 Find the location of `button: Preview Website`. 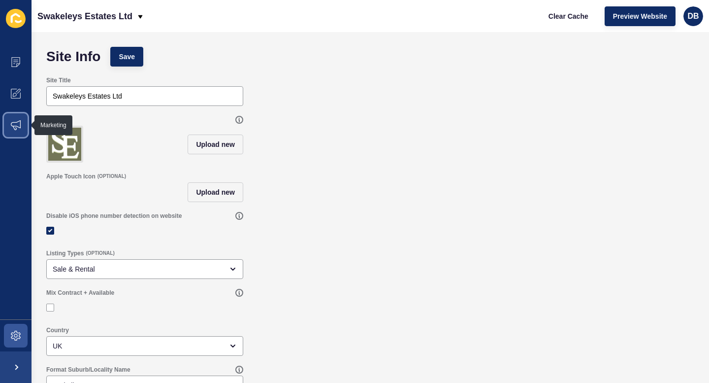

button: Preview Website is located at coordinates (640, 16).